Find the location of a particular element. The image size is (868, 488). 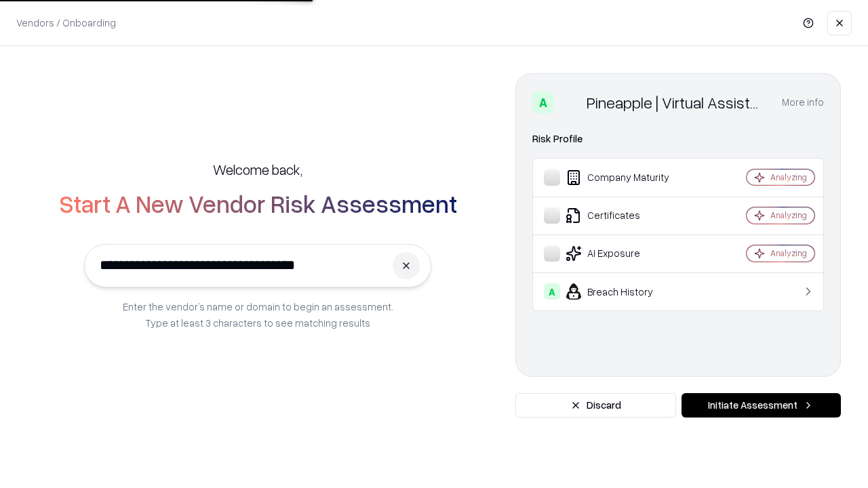

div: AI Exposure is located at coordinates (624, 253).